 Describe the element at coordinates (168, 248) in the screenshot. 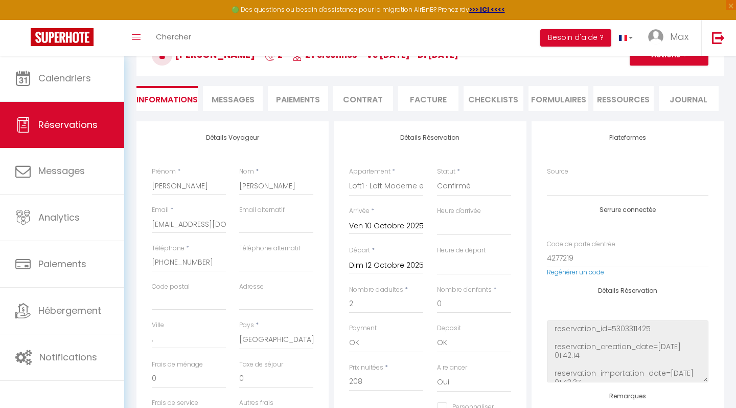

I see `label: Téléphone` at that location.